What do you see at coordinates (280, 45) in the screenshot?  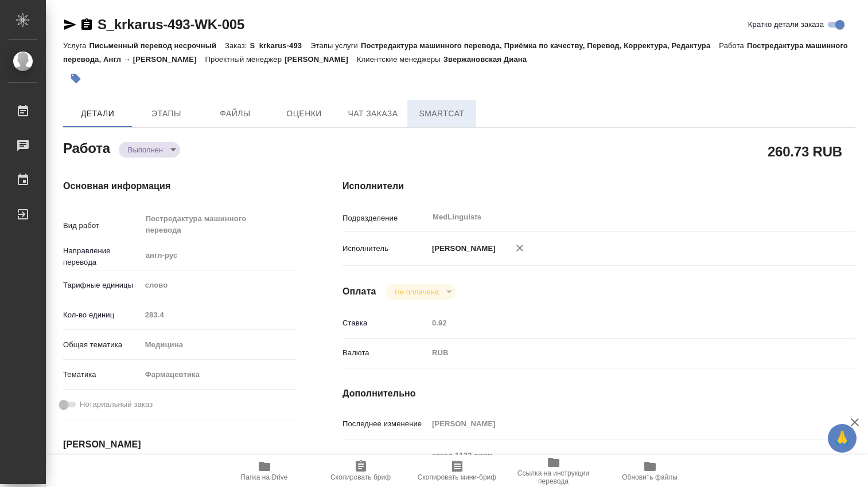 I see `p: S_krkarus-493` at bounding box center [280, 45].